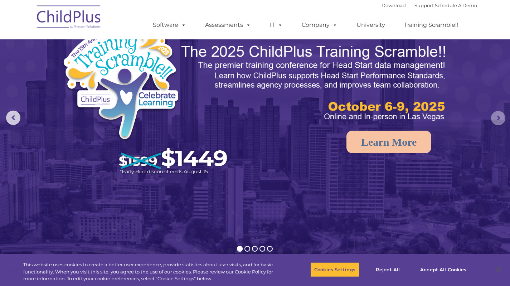  What do you see at coordinates (499, 270) in the screenshot?
I see `button: Close` at bounding box center [499, 270].